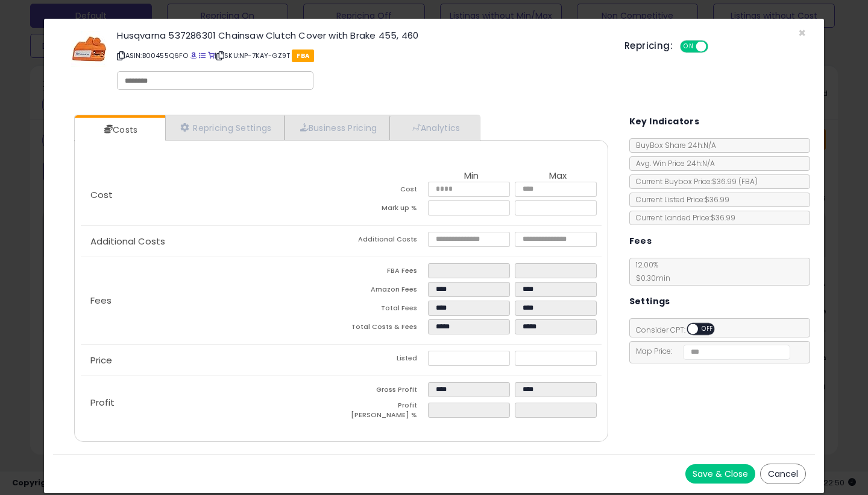 The width and height of the screenshot is (868, 495). Describe the element at coordinates (384, 210) in the screenshot. I see `td: Mark up %` at that location.